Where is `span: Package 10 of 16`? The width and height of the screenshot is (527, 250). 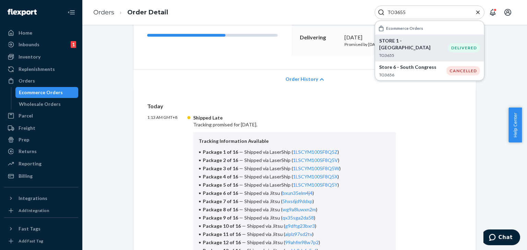
span: Package 10 of 16 is located at coordinates (221, 226).